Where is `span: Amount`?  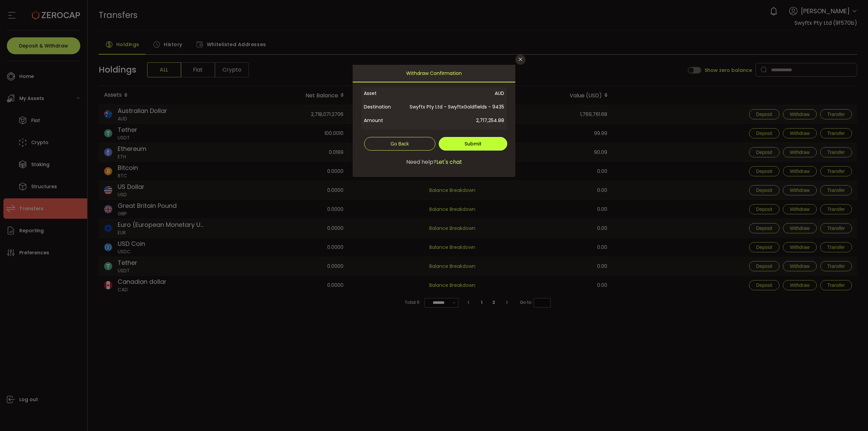
span: Amount is located at coordinates (385, 121).